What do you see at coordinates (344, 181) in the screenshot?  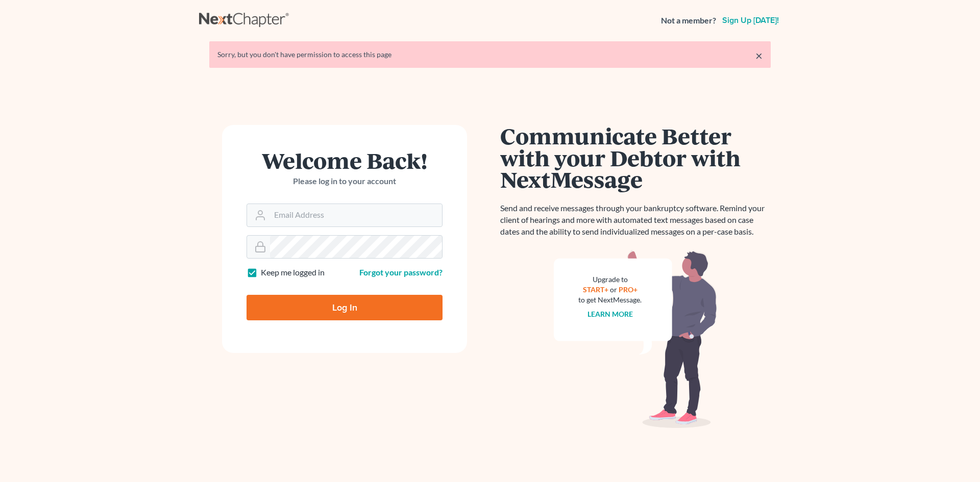 I see `p: Please log in to your account` at bounding box center [344, 181].